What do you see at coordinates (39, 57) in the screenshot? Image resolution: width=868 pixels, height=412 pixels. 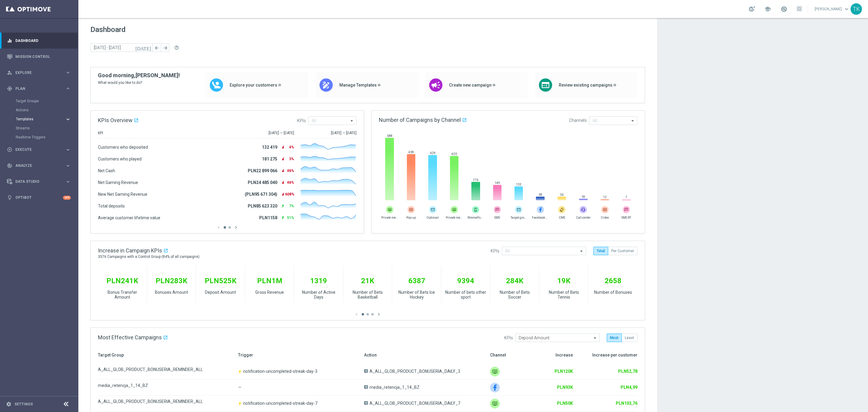 I see `button: Mission Control` at bounding box center [39, 57].